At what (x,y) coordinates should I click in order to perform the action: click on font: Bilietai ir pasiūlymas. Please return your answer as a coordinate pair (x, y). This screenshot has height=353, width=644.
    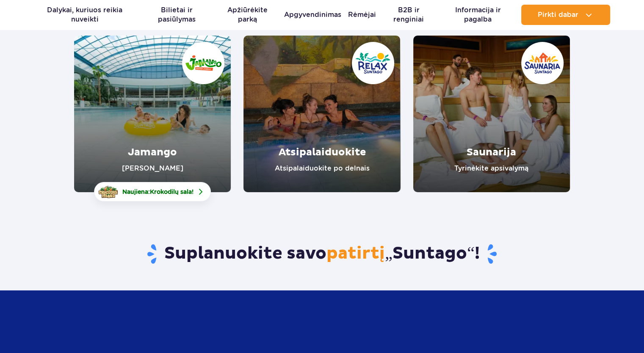
    Looking at the image, I should click on (176, 14).